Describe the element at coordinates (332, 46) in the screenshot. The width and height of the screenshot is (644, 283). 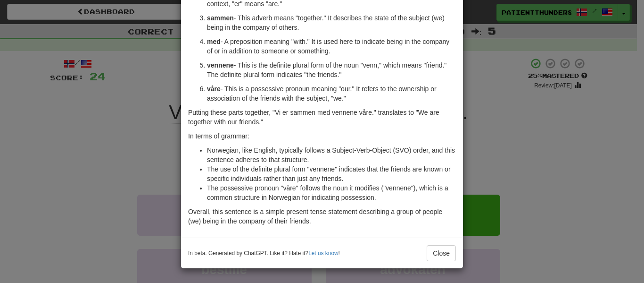
I see `p: - A preposition meaning "with." It is used here to indicate being in the company of or in additio...` at that location.